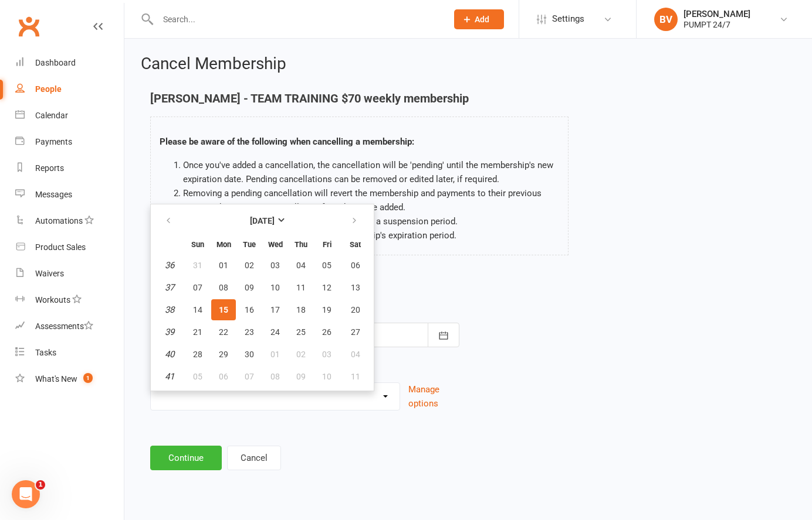 The width and height of the screenshot is (812, 520). I want to click on button: 29, so click(224, 355).